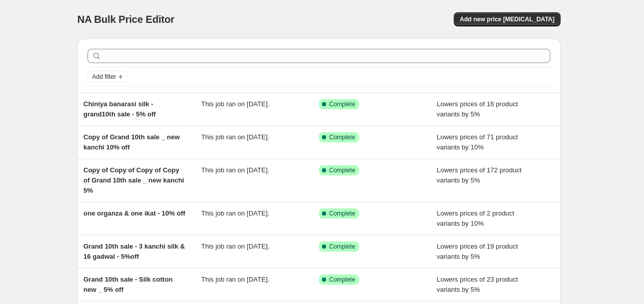 The width and height of the screenshot is (644, 304). I want to click on button: Add filter, so click(108, 77).